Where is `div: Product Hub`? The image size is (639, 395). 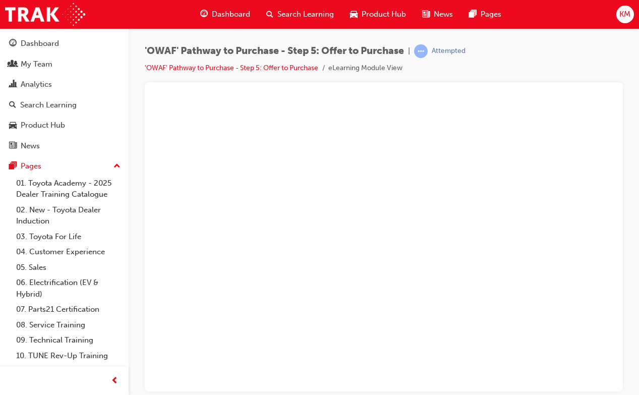 div: Product Hub is located at coordinates (43, 125).